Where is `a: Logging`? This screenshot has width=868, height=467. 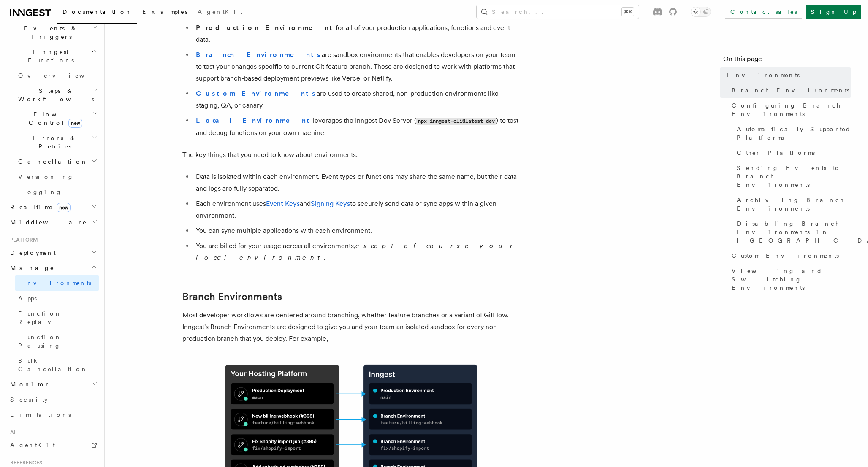 a: Logging is located at coordinates (57, 192).